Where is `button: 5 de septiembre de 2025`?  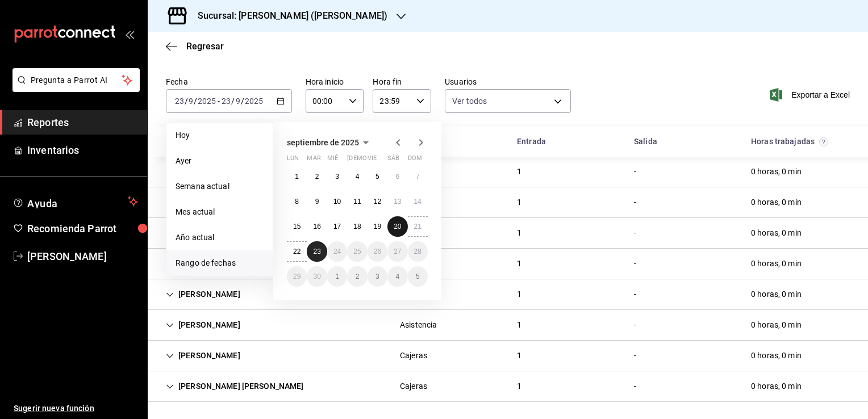
button: 5 de septiembre de 2025 is located at coordinates (377, 176).